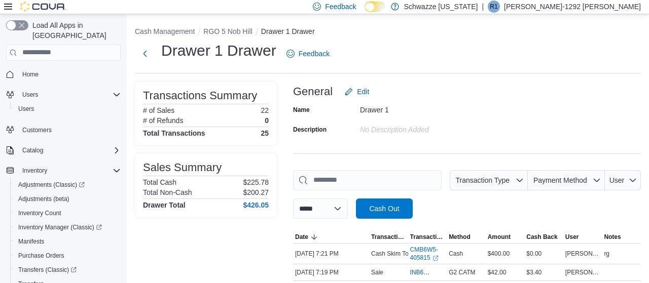 This screenshot has width=649, height=283. I want to click on span: INB6W5-3609354, so click(422, 273).